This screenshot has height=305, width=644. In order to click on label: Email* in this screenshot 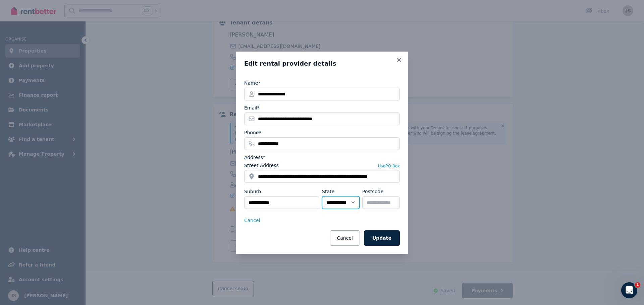, I will do `click(252, 108)`.